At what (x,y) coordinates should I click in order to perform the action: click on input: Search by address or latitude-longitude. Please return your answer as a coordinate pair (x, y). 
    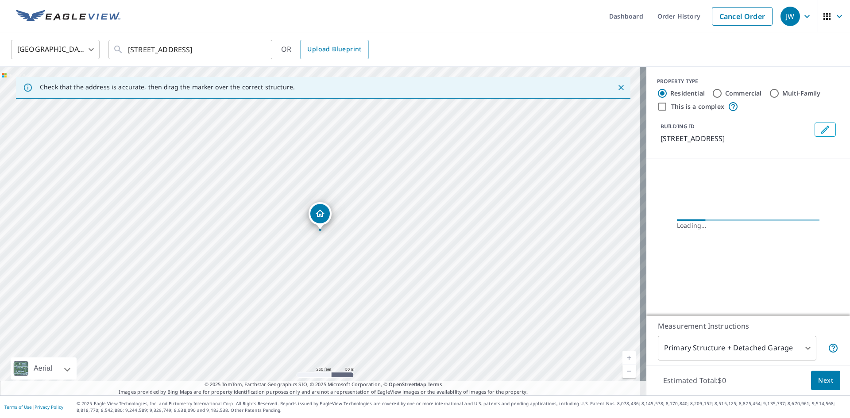
    Looking at the image, I should click on (191, 50).